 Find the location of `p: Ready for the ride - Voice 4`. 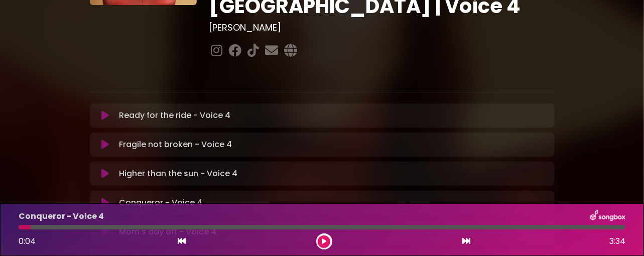

p: Ready for the ride - Voice 4 is located at coordinates (175, 115).